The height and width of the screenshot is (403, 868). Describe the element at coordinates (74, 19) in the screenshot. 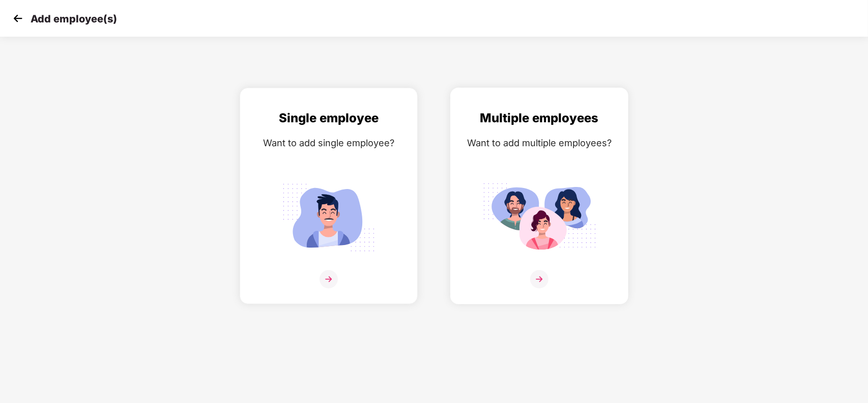

I see `p: Add employee(s)` at that location.